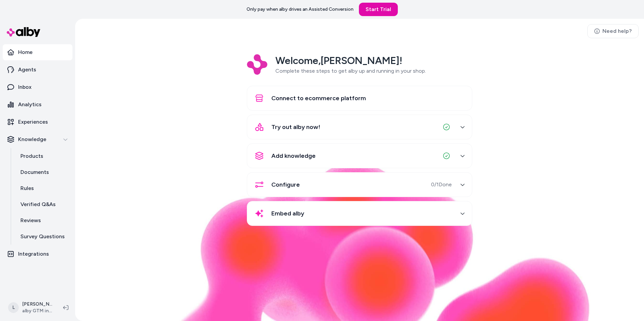 This screenshot has width=644, height=321. I want to click on p: Survey Questions, so click(42, 236).